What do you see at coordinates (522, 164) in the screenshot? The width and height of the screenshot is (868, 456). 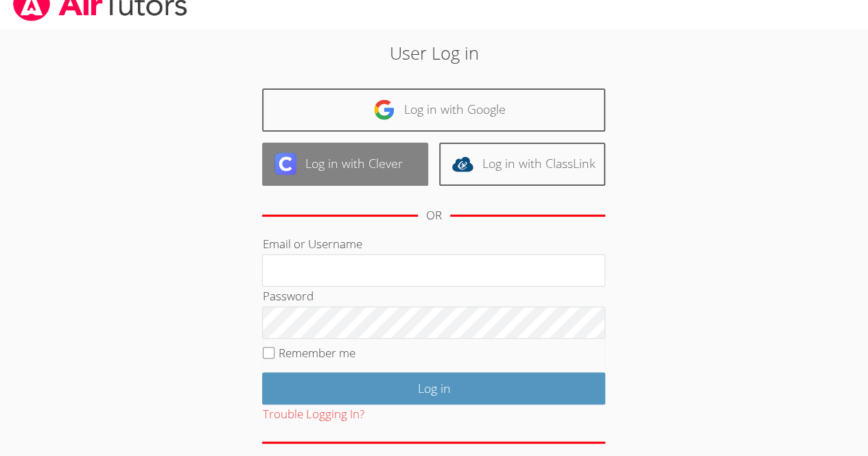 I see `a: Log in with ClassLink` at bounding box center [522, 164].